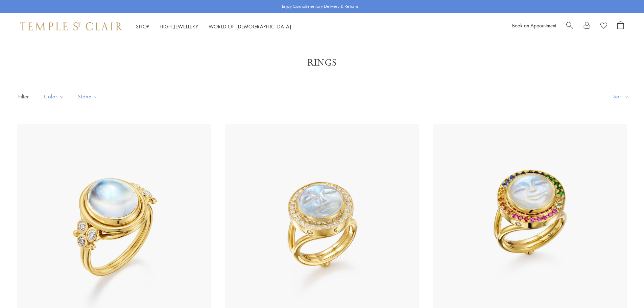  Describe the element at coordinates (621, 96) in the screenshot. I see `button: Show sort by` at that location.